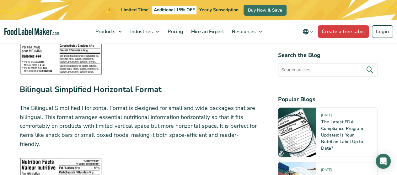 This screenshot has height=175, width=397. What do you see at coordinates (327, 100) in the screenshot?
I see `h4: Popular Blogs` at bounding box center [327, 100].